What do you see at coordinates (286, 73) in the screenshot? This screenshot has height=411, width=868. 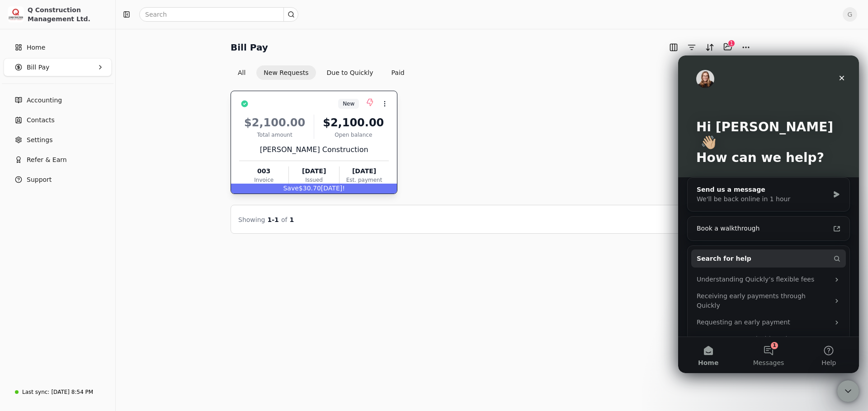 I see `button: New Requests` at bounding box center [286, 73].